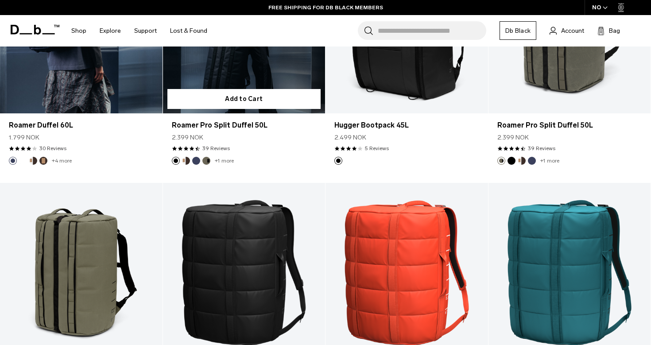 This screenshot has width=651, height=345. What do you see at coordinates (406, 125) in the screenshot?
I see `a: Hugger Bootpack 45L` at bounding box center [406, 125].